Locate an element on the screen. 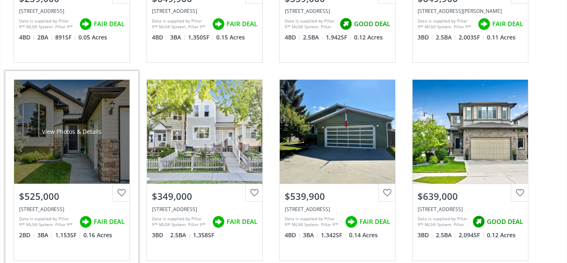 This screenshot has height=263, width=567. div: $639,000 is located at coordinates (470, 196).